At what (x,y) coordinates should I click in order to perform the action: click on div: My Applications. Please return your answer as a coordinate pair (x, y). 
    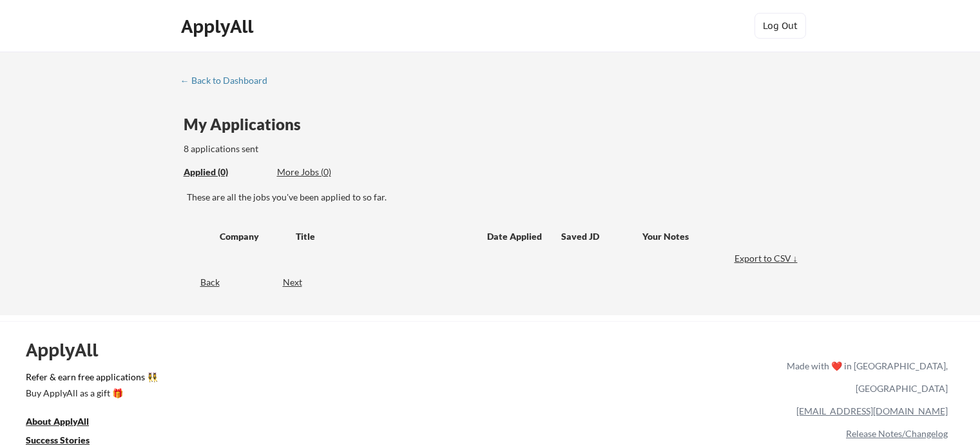
    Looking at the image, I should click on (248, 124).